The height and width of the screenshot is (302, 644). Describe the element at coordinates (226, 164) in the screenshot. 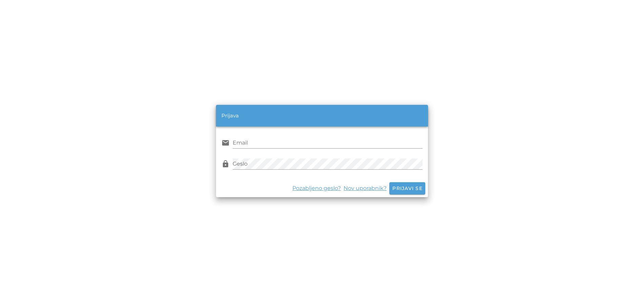

I see `i: lock` at that location.